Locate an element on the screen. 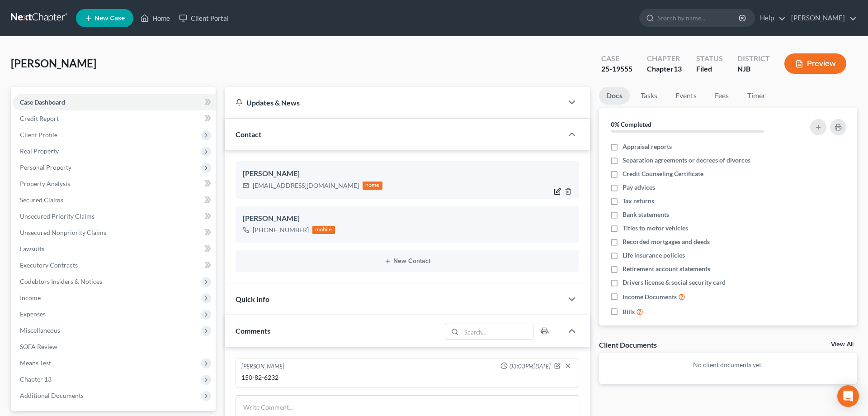 This screenshot has width=868, height=416. span: Quick Info is located at coordinates (252, 299).